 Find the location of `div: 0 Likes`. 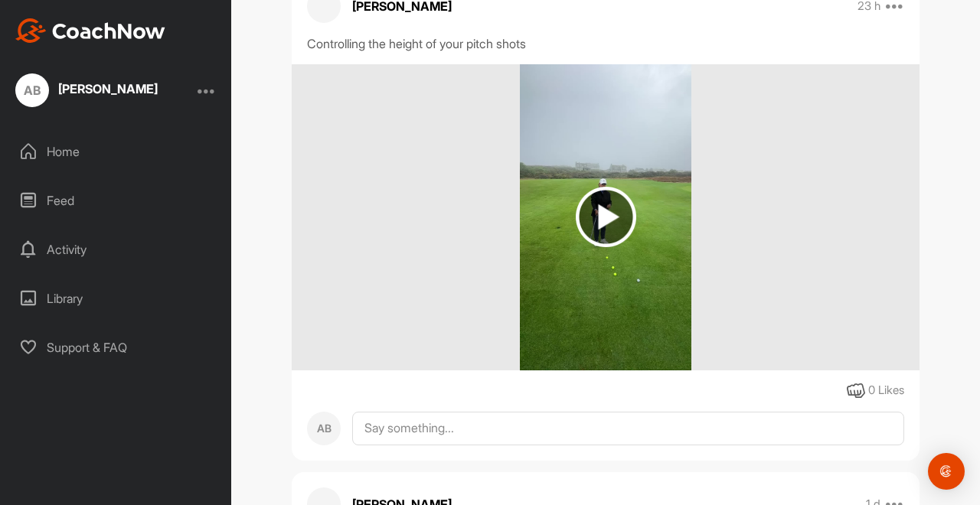

div: 0 Likes is located at coordinates (886, 390).